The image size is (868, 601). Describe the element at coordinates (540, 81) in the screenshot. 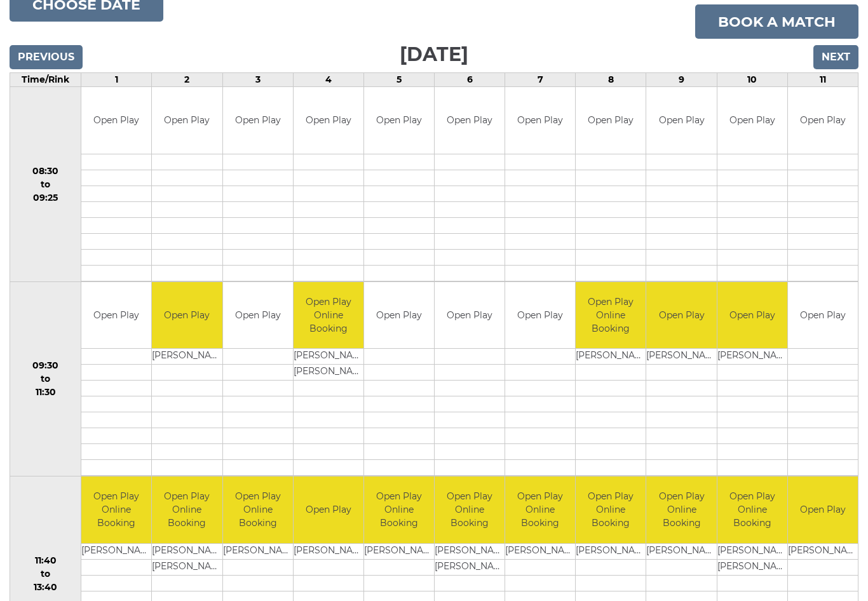

I see `td: 7` at that location.